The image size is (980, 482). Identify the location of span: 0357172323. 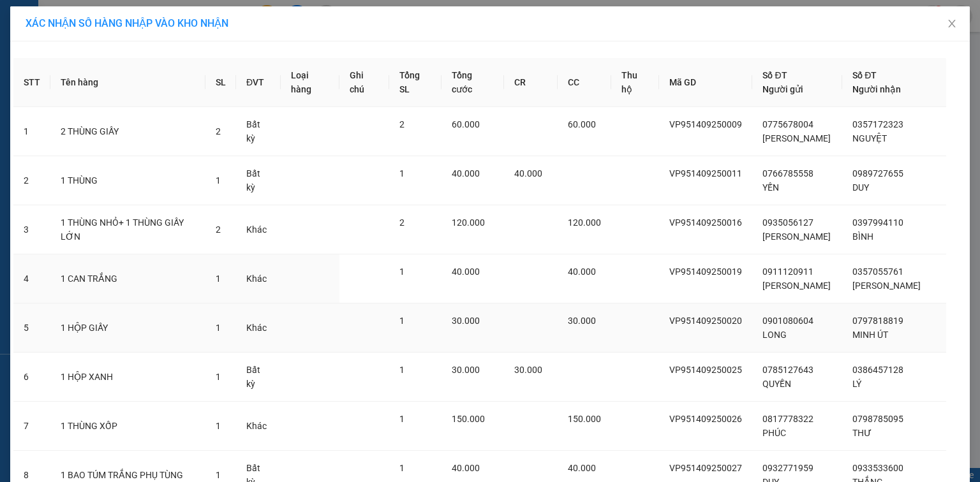
(878, 124).